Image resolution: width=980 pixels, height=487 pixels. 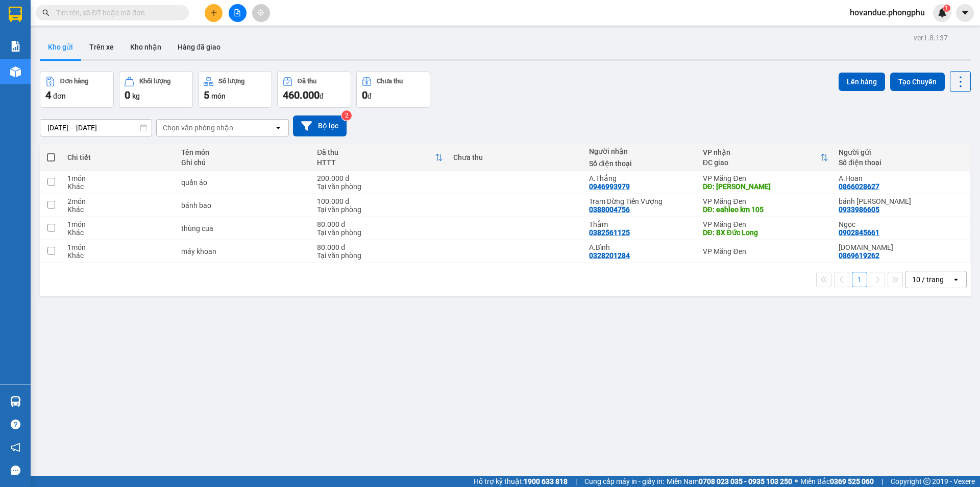 I want to click on span: message, so click(x=15, y=470).